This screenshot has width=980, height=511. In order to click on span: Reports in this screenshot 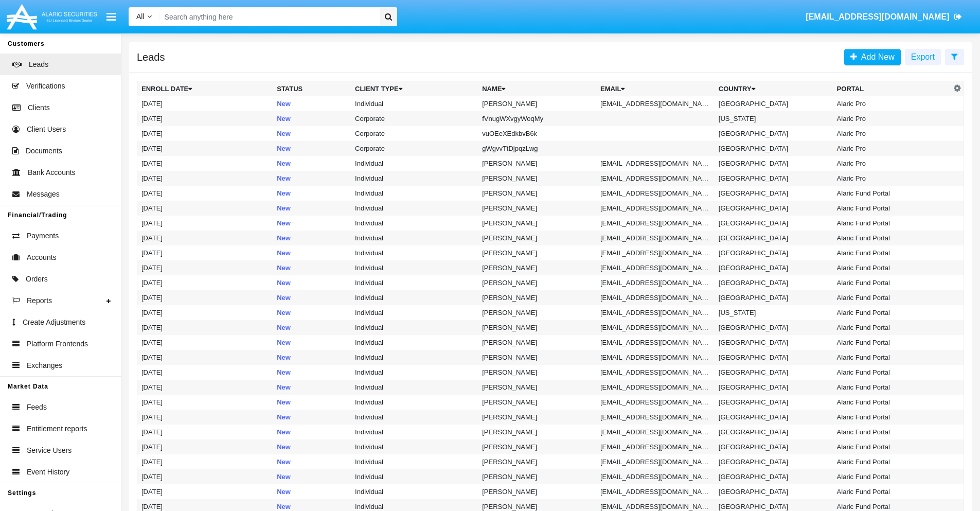, I will do `click(39, 301)`.